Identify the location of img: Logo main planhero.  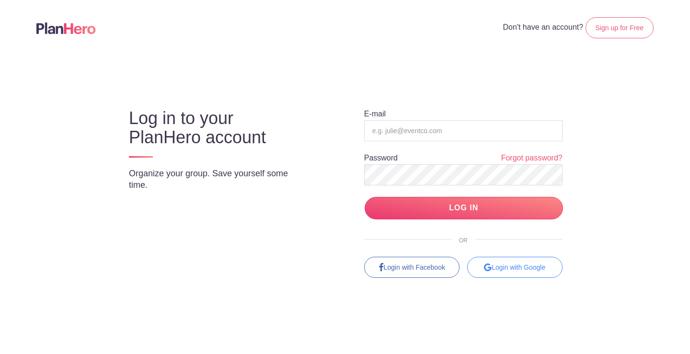
(66, 28).